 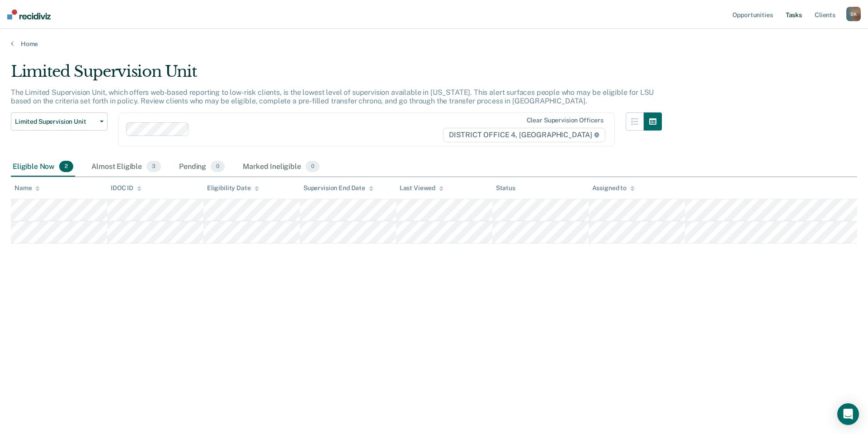 I want to click on div: Assigned to, so click(x=613, y=188).